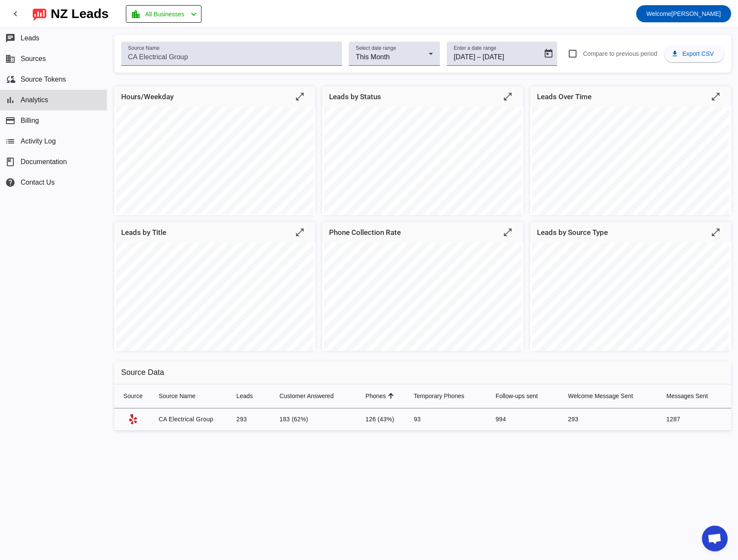  What do you see at coordinates (503, 57) in the screenshot?
I see `input: End date` at bounding box center [503, 57].